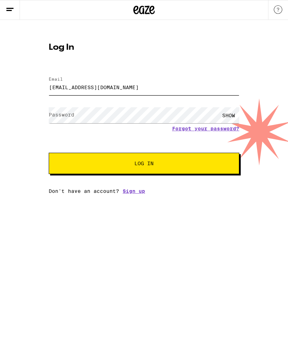 The image size is (288, 341). What do you see at coordinates (206, 129) in the screenshot?
I see `a: Forgot your password?` at bounding box center [206, 129].